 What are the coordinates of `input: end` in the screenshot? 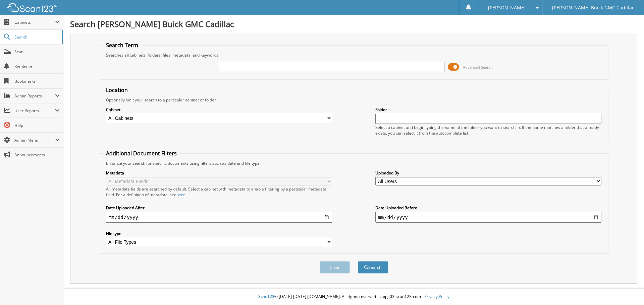 It's located at (489, 217).